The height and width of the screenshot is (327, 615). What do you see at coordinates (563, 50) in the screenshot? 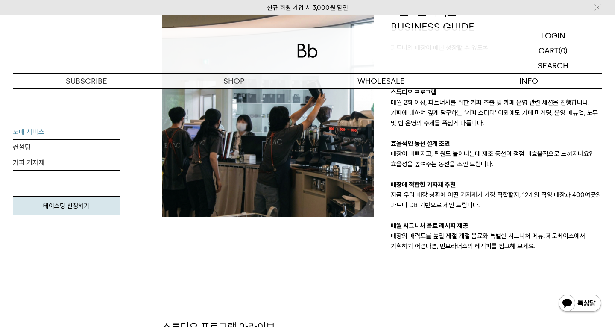
I see `p: (0)` at bounding box center [563, 50].